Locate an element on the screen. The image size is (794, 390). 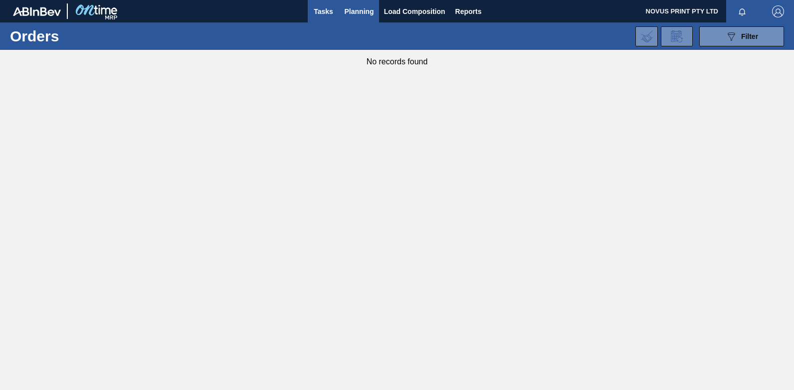
img: TNhmsLtSVTkK8tSr43FrP2fwEKptu5GPRR3wAAAABJRU5ErkJggg== is located at coordinates (37, 11).